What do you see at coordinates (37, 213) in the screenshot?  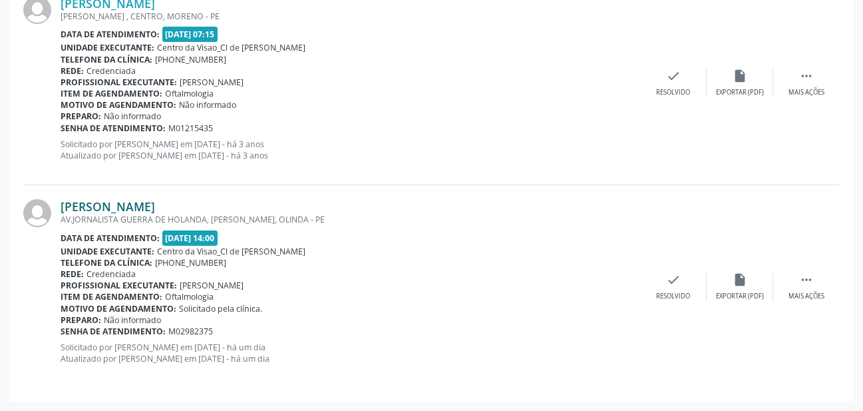 I see `img: img` at bounding box center [37, 213].